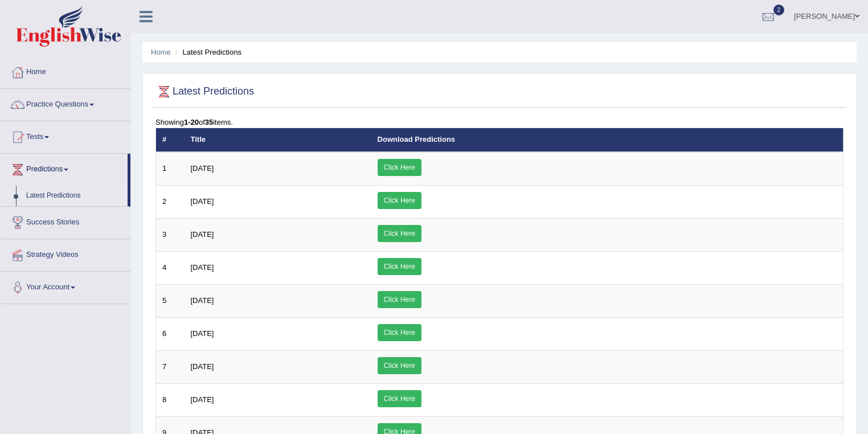 This screenshot has height=434, width=868. Describe the element at coordinates (171, 235) in the screenshot. I see `td: 3` at that location.